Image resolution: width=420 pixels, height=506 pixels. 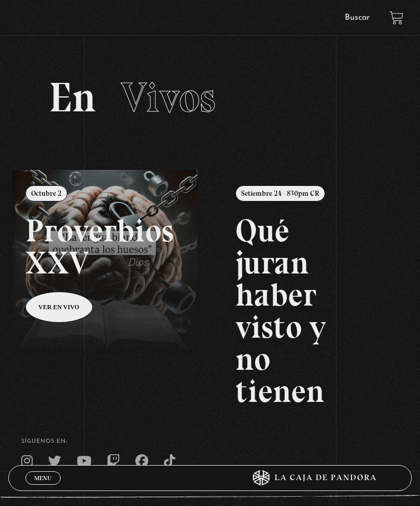 What do you see at coordinates (43, 478) in the screenshot?
I see `span: Menu` at bounding box center [43, 478].